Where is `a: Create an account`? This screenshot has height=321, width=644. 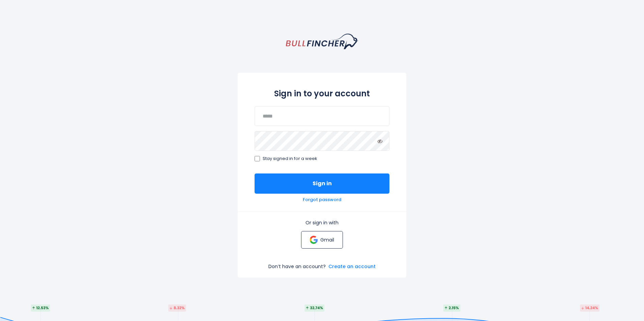
a: Create an account is located at coordinates (352, 266).